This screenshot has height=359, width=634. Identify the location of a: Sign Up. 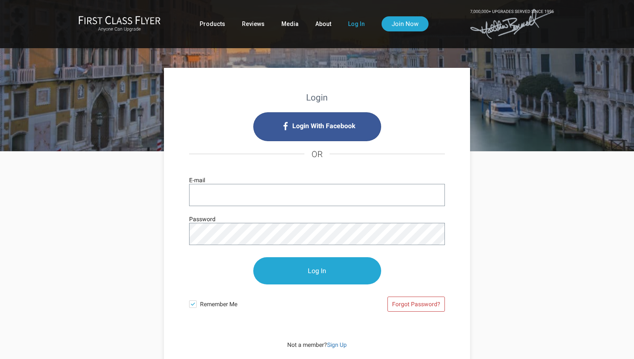
(337, 345).